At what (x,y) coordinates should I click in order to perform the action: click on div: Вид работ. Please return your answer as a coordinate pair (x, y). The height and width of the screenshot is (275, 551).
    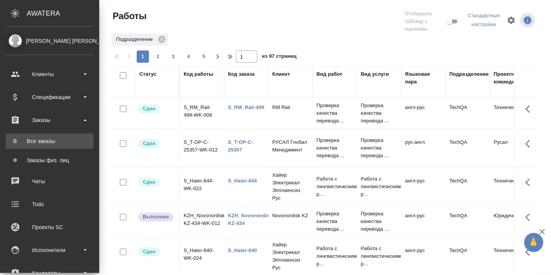
    Looking at the image, I should click on (329, 74).